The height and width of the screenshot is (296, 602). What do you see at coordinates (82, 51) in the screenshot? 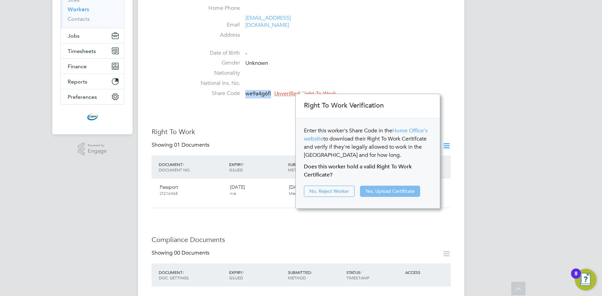
I see `span: Timesheets` at bounding box center [82, 51].